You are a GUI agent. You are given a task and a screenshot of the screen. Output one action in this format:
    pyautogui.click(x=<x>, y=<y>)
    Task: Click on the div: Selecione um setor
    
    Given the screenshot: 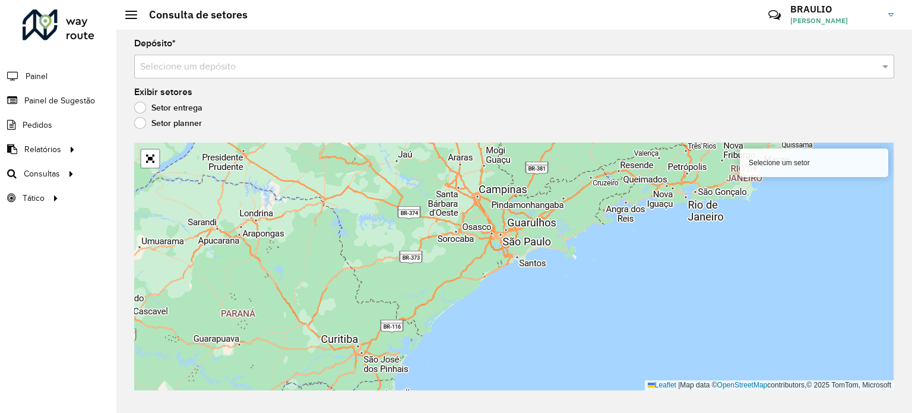 What is the action you would take?
    pyautogui.click(x=814, y=163)
    